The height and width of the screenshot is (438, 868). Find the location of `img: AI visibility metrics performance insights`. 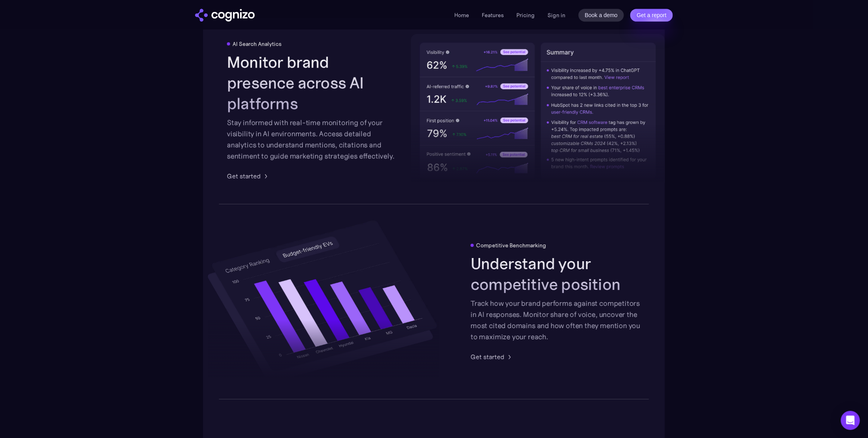

img: AI visibility metrics performance insights is located at coordinates (537, 111).